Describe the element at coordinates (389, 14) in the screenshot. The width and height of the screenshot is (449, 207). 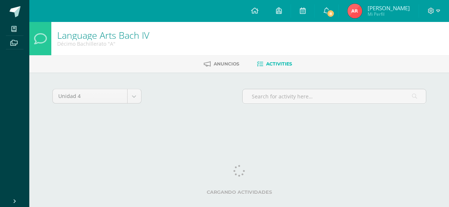
I see `span: Mi Perfil` at that location.